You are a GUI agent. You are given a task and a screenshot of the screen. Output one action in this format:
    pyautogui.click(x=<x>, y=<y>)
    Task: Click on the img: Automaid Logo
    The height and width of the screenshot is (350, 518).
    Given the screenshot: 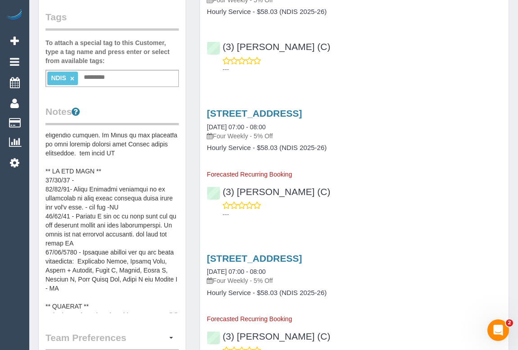 What is the action you would take?
    pyautogui.click(x=14, y=15)
    